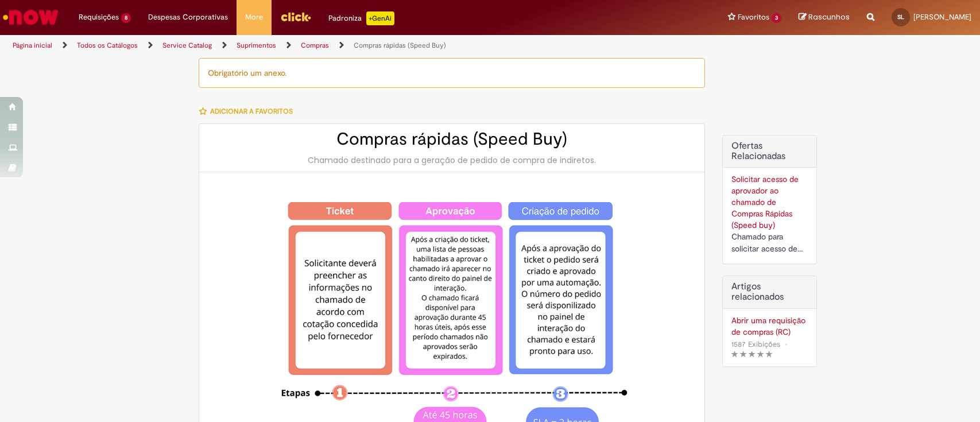  Describe the element at coordinates (400, 46) in the screenshot. I see `a: Compras rápidas (Speed Buy)` at that location.